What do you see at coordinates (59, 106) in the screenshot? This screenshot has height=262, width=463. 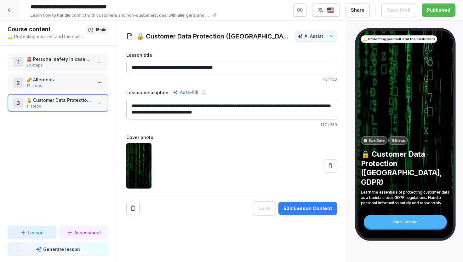 I see `p: 11 steps` at bounding box center [59, 106].